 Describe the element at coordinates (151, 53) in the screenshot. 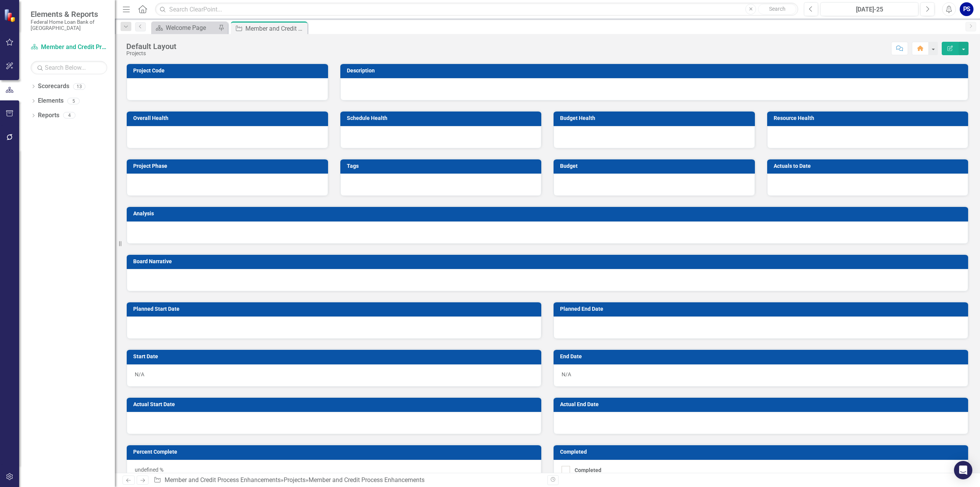

I see `div: Projects` at that location.